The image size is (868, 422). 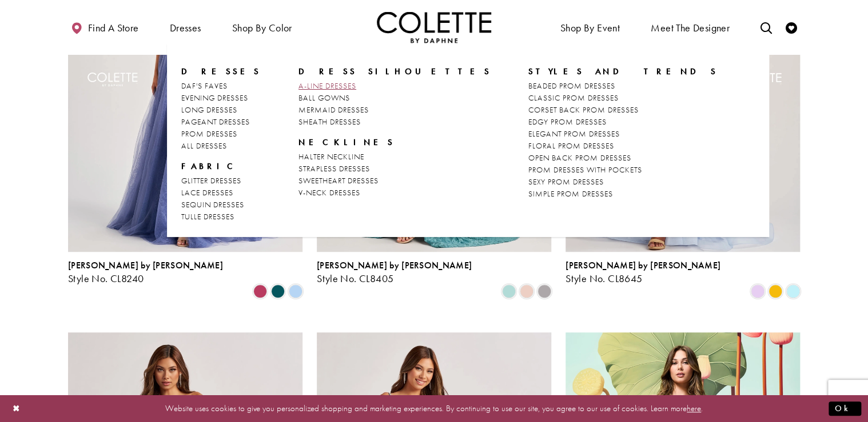 I want to click on span: OPEN BACK PROM DRESSES, so click(x=579, y=158).